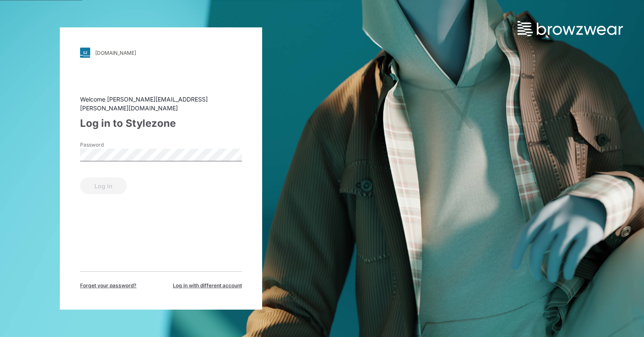  I want to click on img: browzwear-logo.73288ffb.svg, so click(570, 29).